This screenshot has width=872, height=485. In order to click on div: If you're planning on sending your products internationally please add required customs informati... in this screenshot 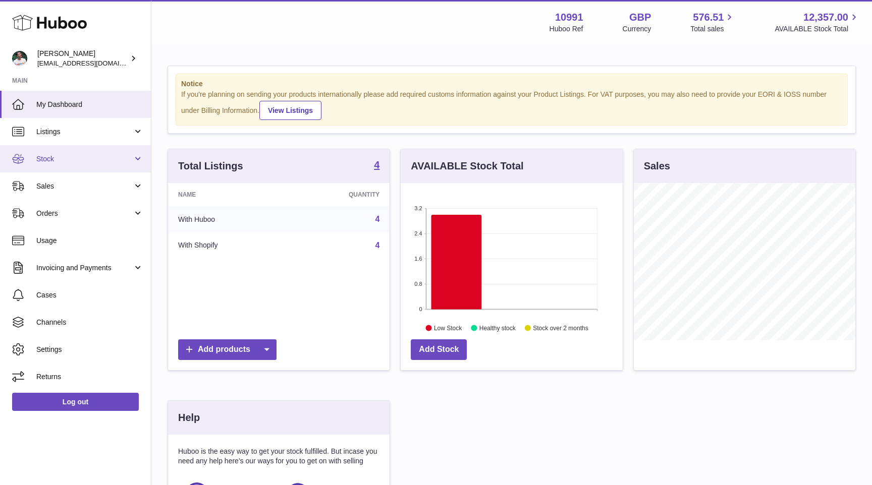, I will do `click(512, 105)`.